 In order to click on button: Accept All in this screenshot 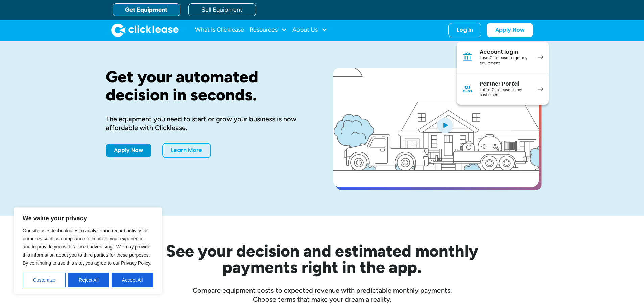, I will do `click(132, 280)`.